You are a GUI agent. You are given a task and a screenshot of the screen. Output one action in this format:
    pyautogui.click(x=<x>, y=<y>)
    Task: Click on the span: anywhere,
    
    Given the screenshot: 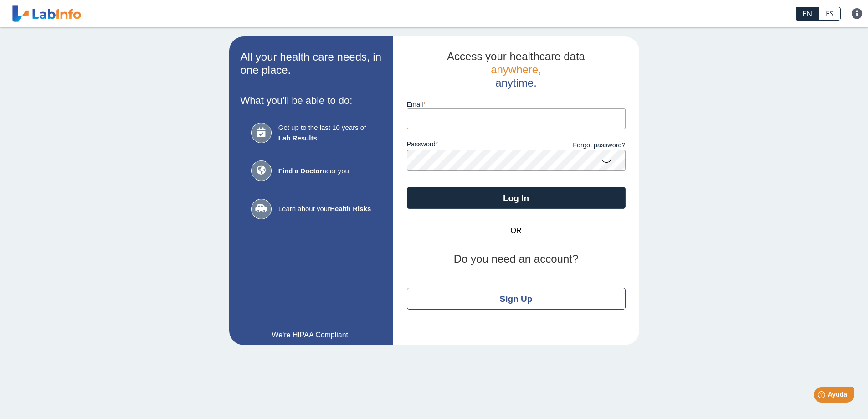 What is the action you would take?
    pyautogui.click(x=515, y=70)
    